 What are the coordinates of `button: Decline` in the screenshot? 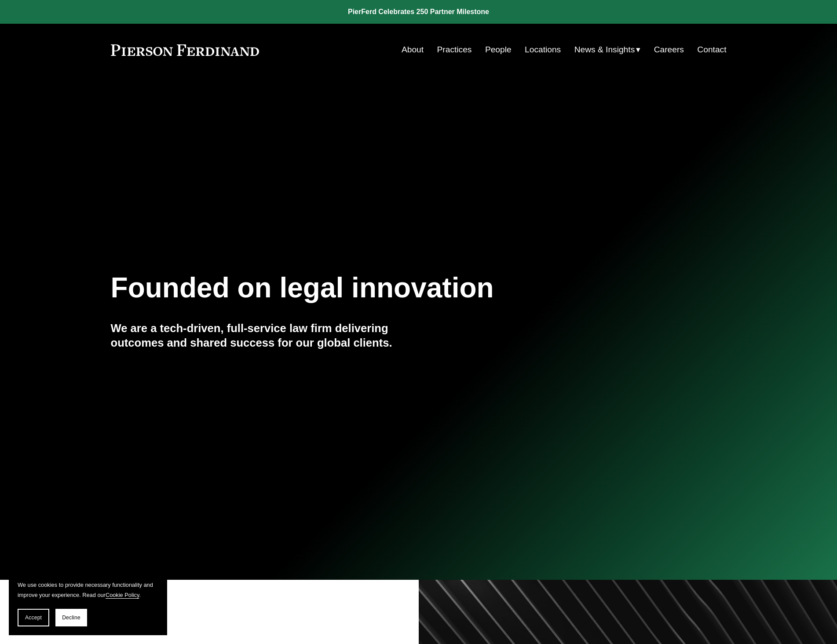 It's located at (72, 618).